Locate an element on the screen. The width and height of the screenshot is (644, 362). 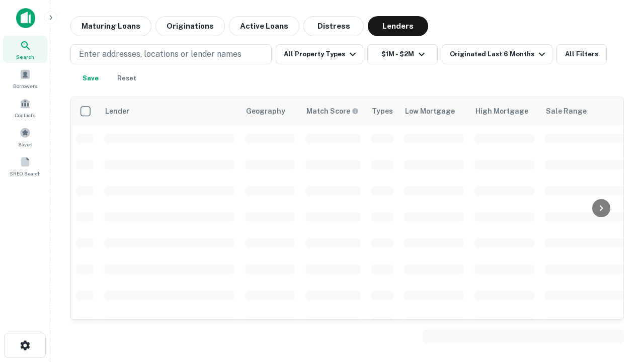
th: Sale Range is located at coordinates (585, 111).